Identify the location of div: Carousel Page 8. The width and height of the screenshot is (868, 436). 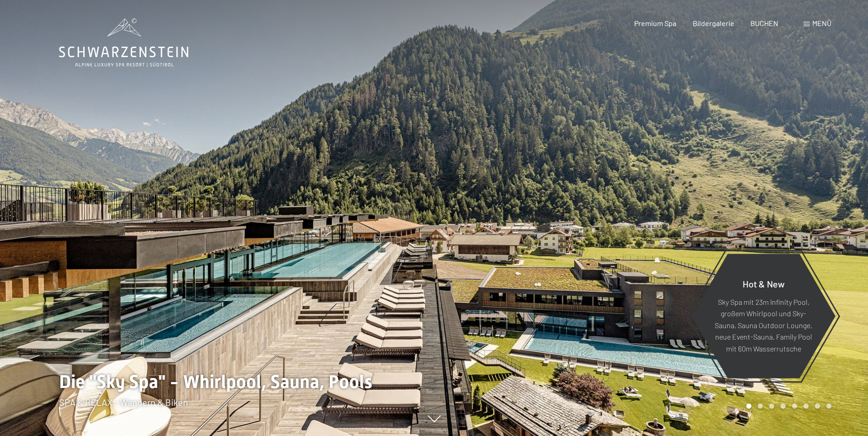
(829, 406).